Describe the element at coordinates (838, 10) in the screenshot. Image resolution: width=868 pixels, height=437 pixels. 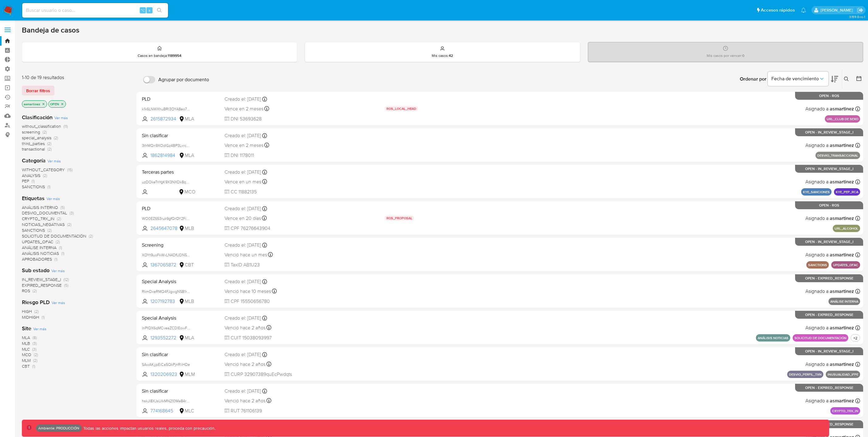
I see `p: leidy.martinez@mercadolibre.com.co` at that location.